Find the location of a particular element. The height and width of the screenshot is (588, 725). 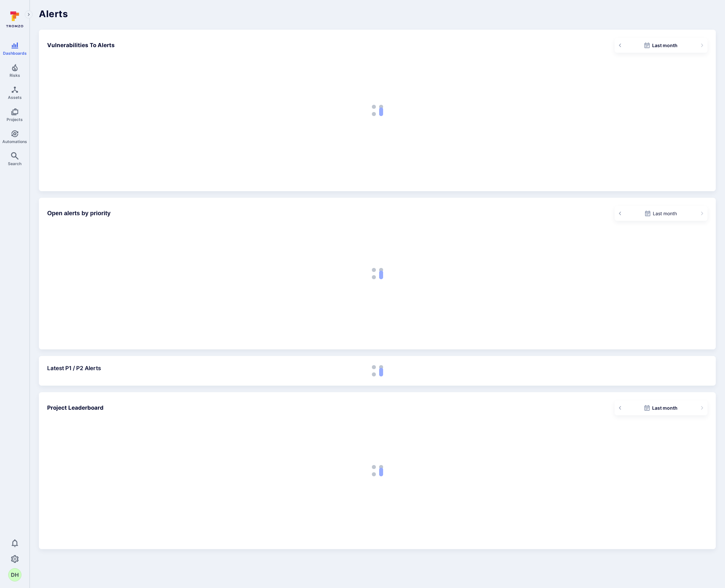

button: DH is located at coordinates (15, 575).